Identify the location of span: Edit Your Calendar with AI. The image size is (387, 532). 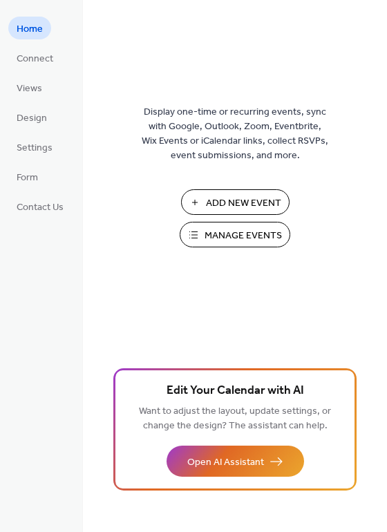
(235, 391).